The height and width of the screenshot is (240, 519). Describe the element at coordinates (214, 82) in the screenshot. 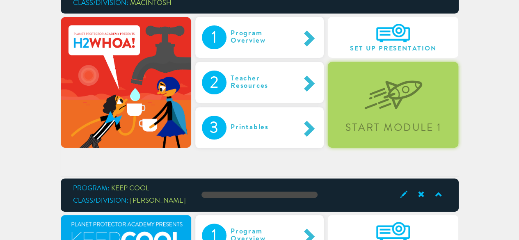

I see `div: 2` at that location.